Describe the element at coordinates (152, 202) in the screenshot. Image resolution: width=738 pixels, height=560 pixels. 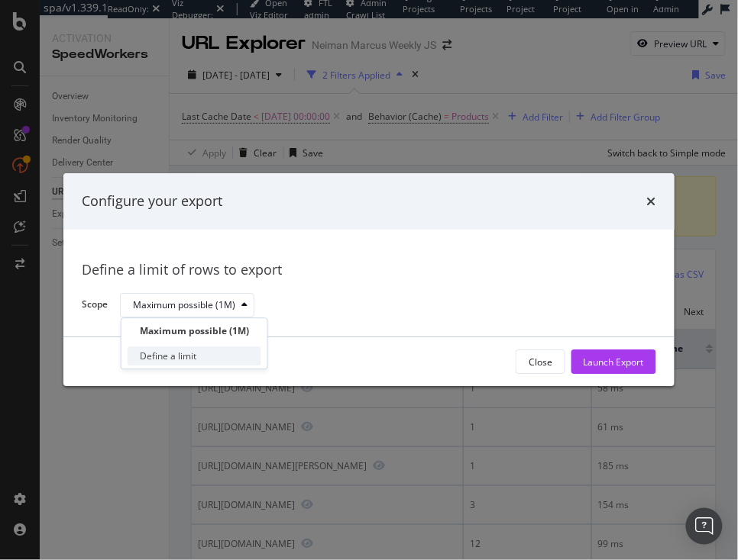
I see `div: Configure your export` at that location.